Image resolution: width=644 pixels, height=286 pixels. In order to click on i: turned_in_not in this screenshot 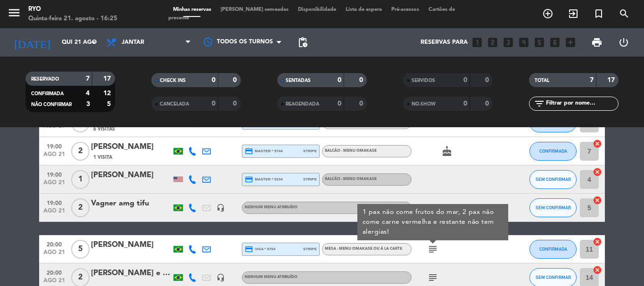, I will do `click(599, 14)`.